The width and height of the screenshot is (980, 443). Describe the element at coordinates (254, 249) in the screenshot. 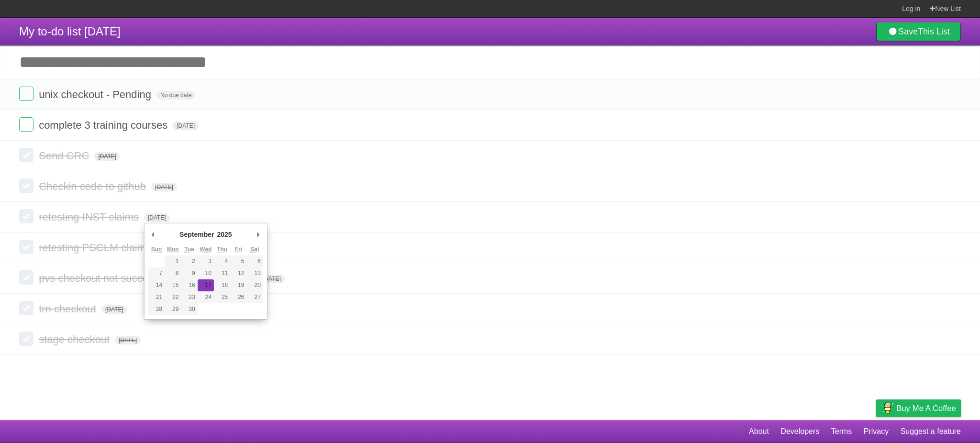

I see `abbr: Saturday` at that location.